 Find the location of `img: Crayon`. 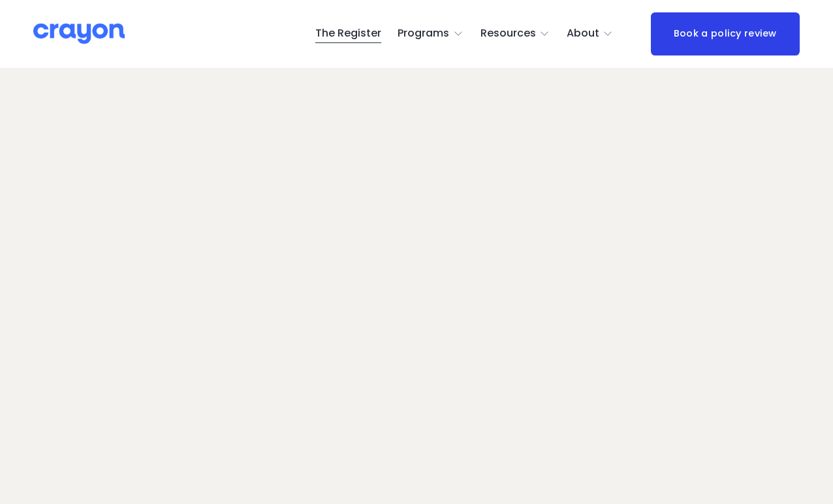

img: Crayon is located at coordinates (79, 33).